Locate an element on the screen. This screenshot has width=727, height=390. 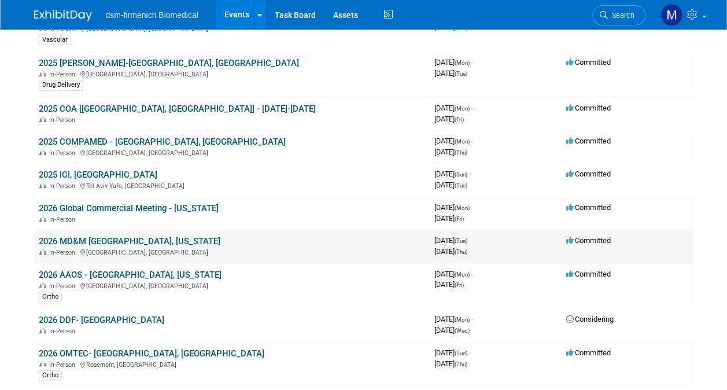
span: (Wed) is located at coordinates (462, 330).